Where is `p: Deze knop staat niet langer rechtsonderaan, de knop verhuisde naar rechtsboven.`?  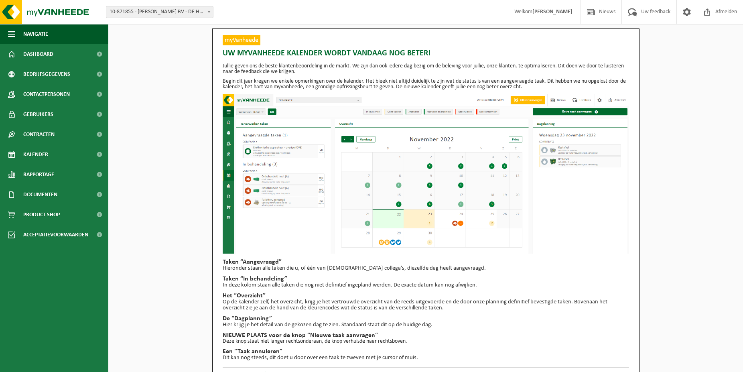 p: Deze knop staat niet langer rechtsonderaan, de knop verhuisde naar rechtsboven. is located at coordinates (425, 341).